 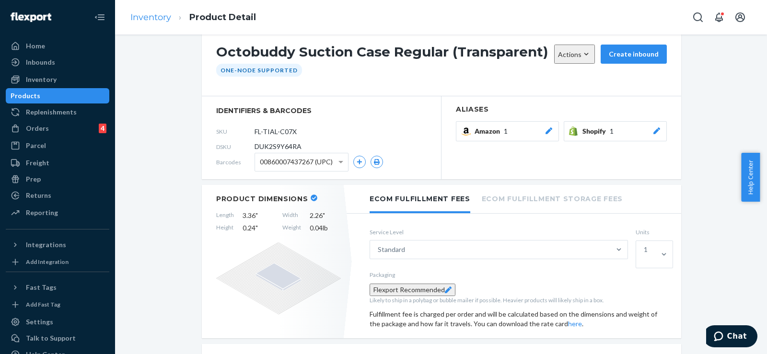 I want to click on p: Packaging, so click(x=518, y=275).